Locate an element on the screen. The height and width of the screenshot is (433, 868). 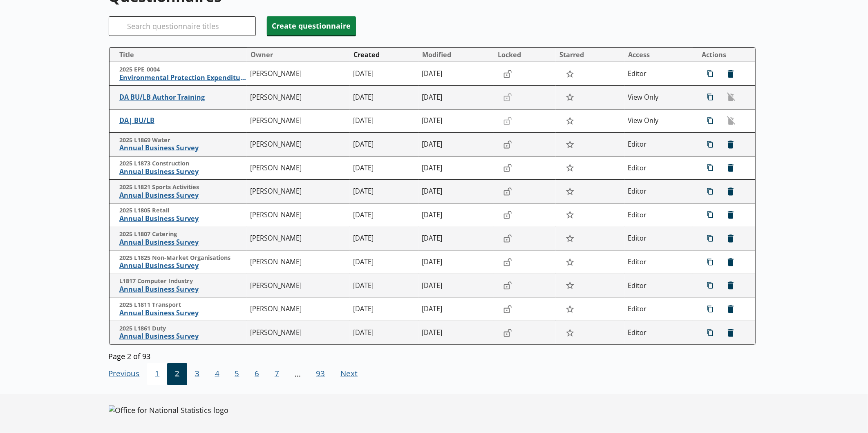
span: 2025 EPE_0004 is located at coordinates (183, 70).